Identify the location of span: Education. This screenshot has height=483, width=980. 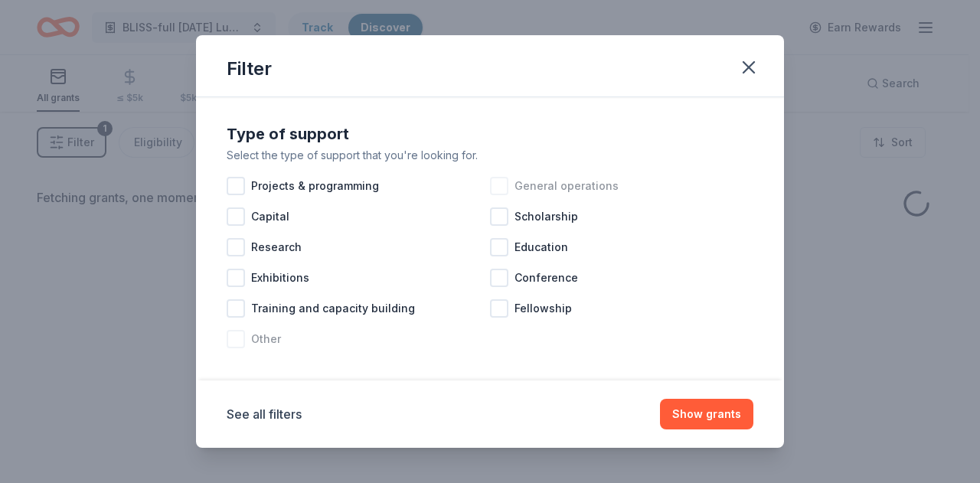
(542, 248).